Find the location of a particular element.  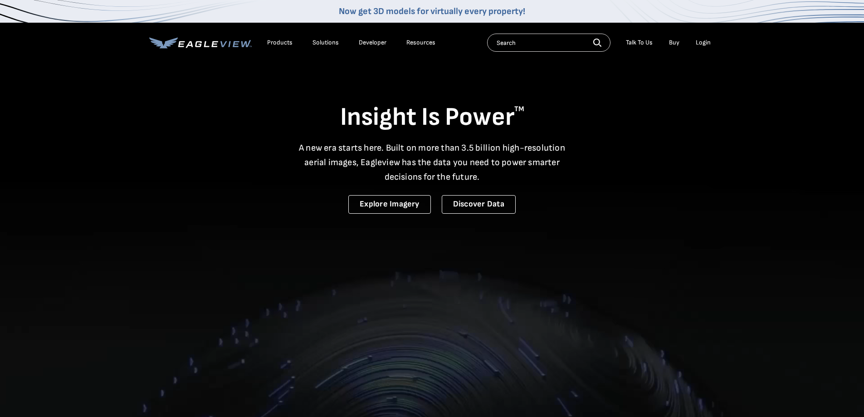

h1: Insight Is Power is located at coordinates (432, 117).